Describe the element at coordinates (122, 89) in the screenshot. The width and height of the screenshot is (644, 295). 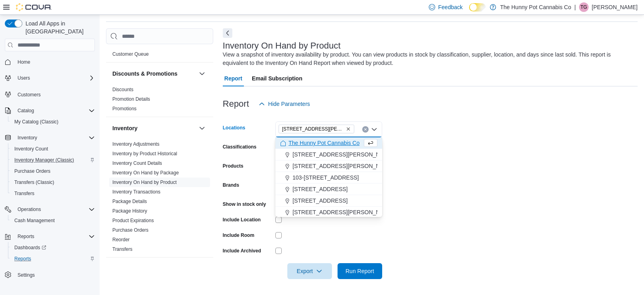
I see `span: Discounts` at that location.